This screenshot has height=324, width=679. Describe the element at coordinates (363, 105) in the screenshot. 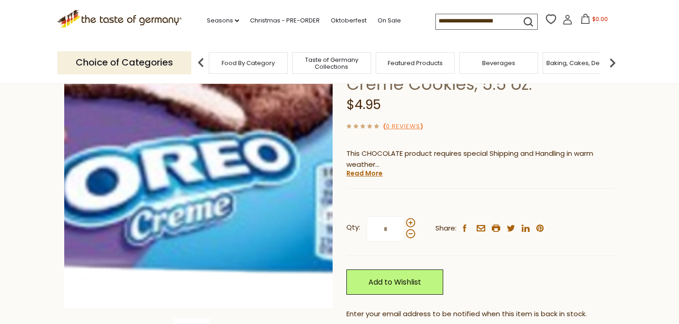

I see `span: $4.95` at that location.